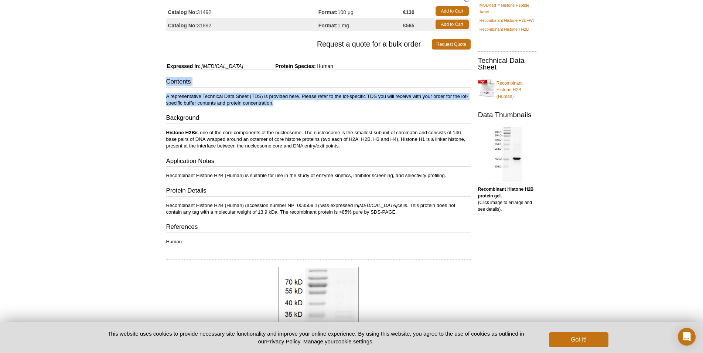  I want to click on a: Recombinant Histone TH2B, so click(504, 29).